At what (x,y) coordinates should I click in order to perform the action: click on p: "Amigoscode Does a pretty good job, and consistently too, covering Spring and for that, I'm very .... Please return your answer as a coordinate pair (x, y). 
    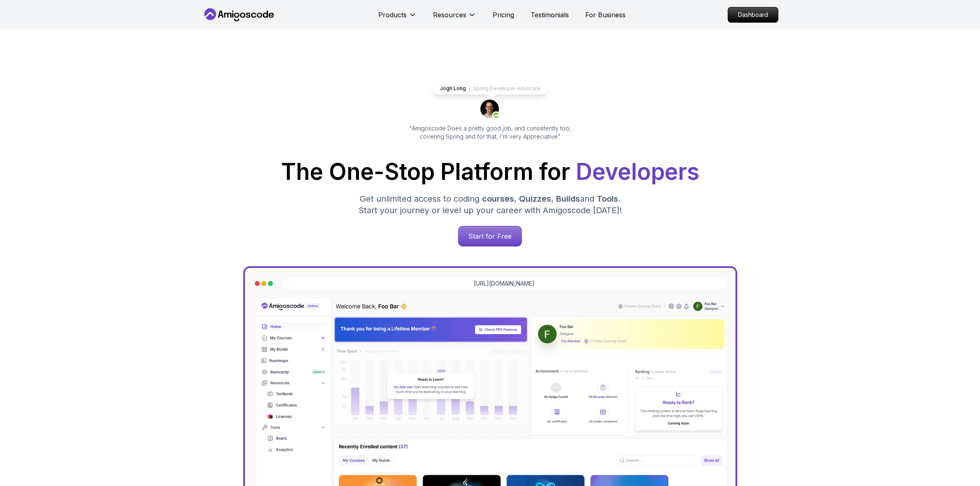
    Looking at the image, I should click on (490, 132).